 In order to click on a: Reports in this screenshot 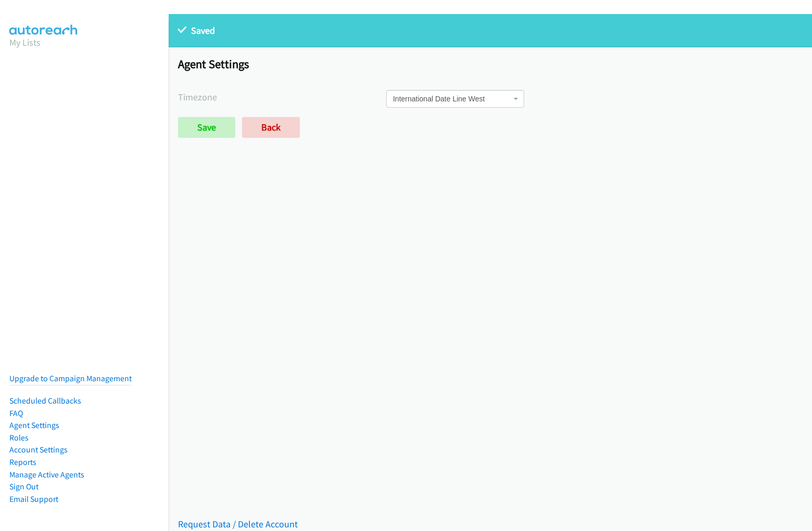, I will do `click(23, 462)`.